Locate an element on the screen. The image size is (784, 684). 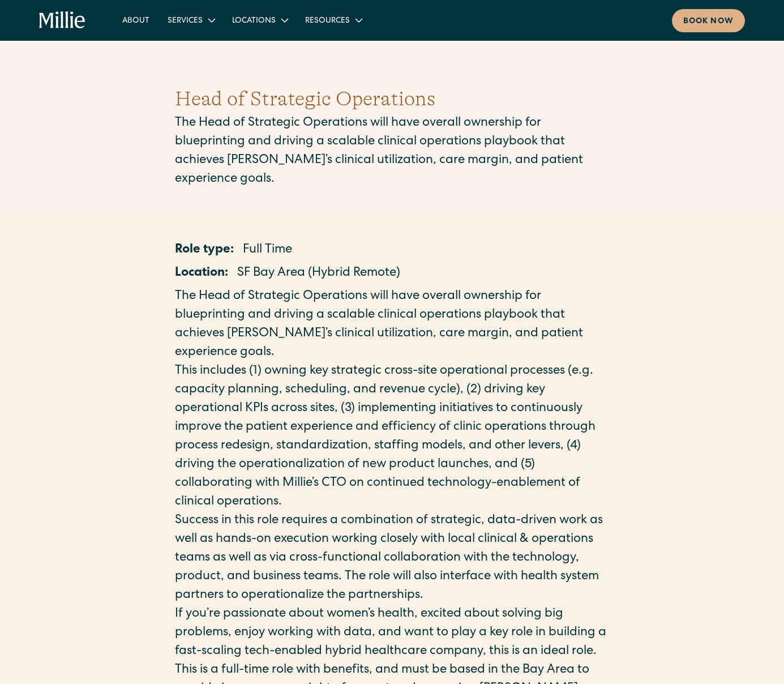
a: About is located at coordinates (136, 19).